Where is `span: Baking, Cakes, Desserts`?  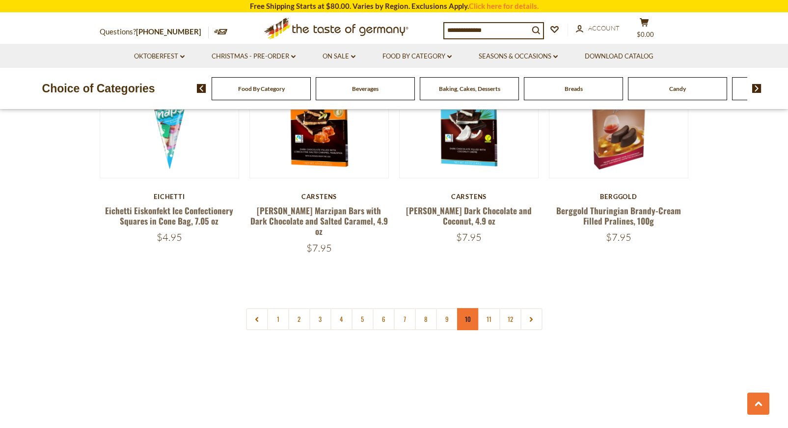
span: Baking, Cakes, Desserts is located at coordinates (469, 88).